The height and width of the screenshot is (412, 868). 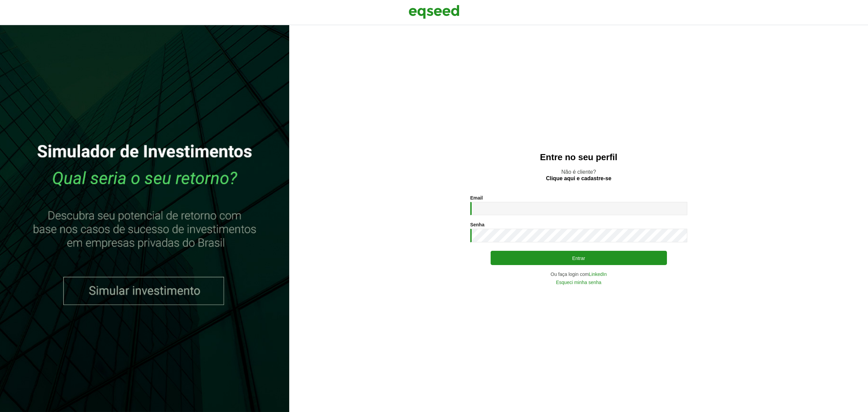 What do you see at coordinates (579, 274) in the screenshot?
I see `div: Ou faça login com` at bounding box center [579, 274].